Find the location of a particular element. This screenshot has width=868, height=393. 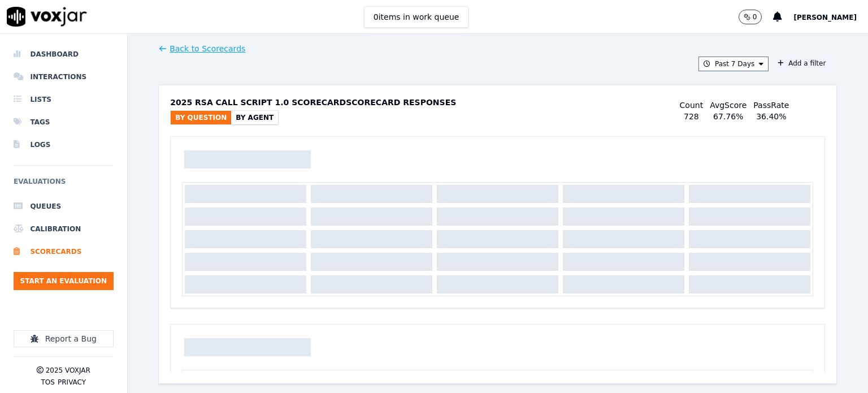

span: Rate is located at coordinates (780, 105).